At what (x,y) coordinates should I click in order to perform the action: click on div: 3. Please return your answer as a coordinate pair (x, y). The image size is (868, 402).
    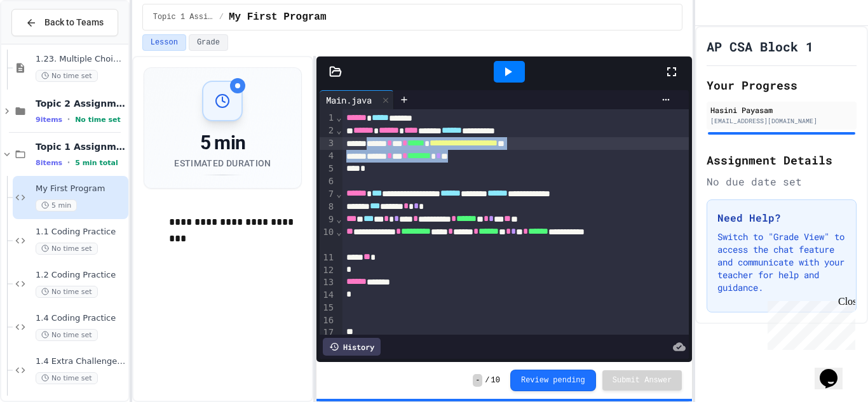
    Looking at the image, I should click on (327, 144).